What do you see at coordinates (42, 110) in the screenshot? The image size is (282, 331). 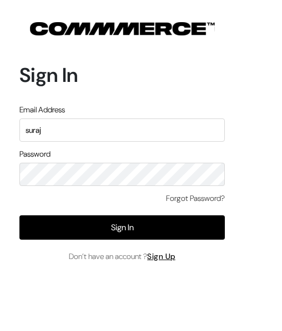 I see `label: Email Address` at bounding box center [42, 110].